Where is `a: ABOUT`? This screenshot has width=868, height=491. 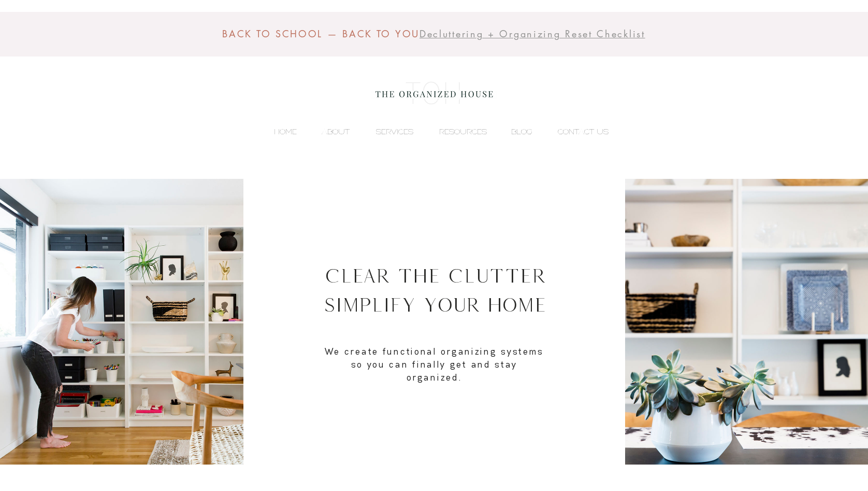
a: ABOUT is located at coordinates (328, 132).